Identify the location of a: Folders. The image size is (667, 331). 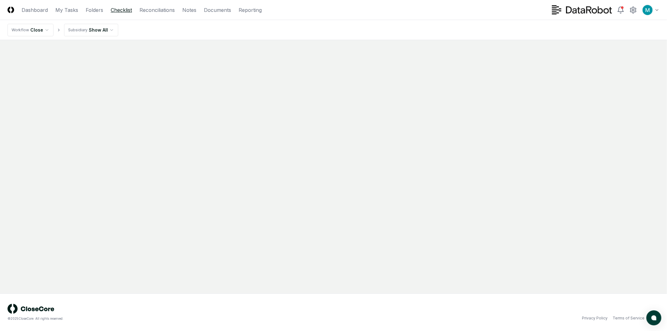
(94, 10).